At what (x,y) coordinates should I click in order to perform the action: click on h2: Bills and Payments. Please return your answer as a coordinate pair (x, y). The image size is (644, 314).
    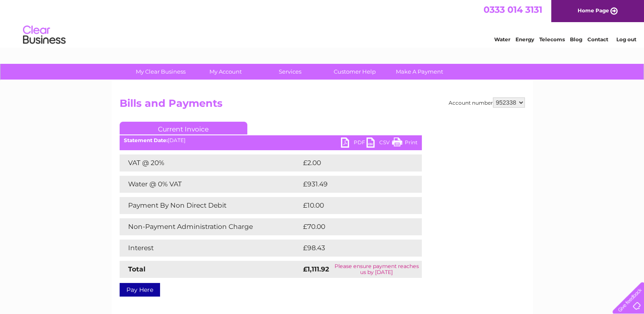
    Looking at the image, I should click on (323, 106).